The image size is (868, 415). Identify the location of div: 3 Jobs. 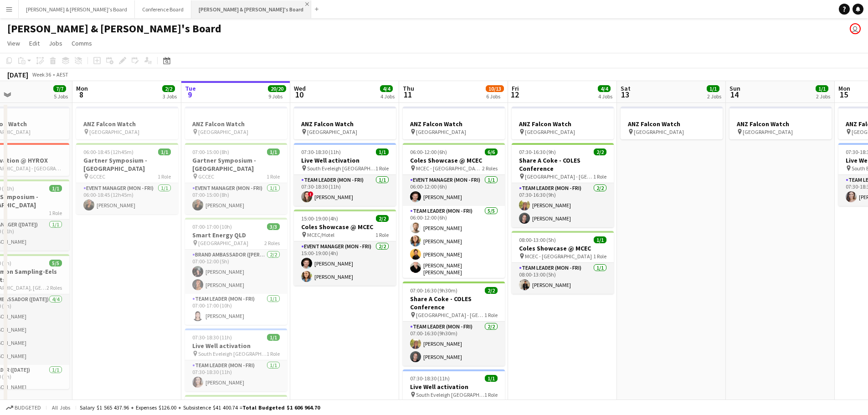
(170, 96).